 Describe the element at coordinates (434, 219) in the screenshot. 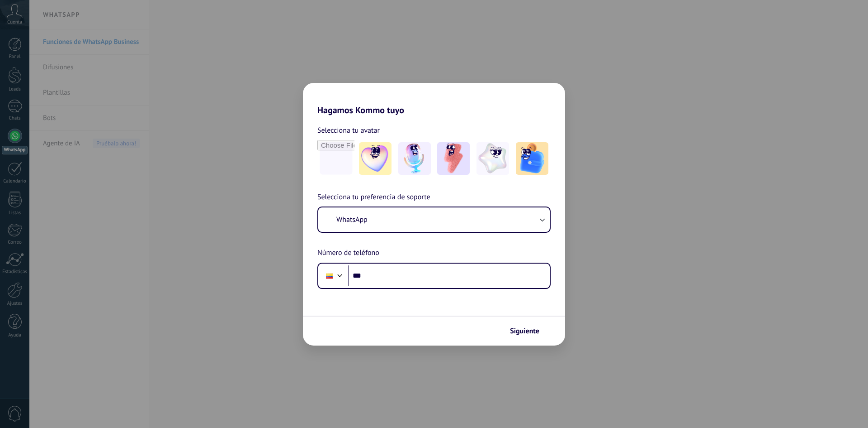

I see `button: WhatsApp` at that location.